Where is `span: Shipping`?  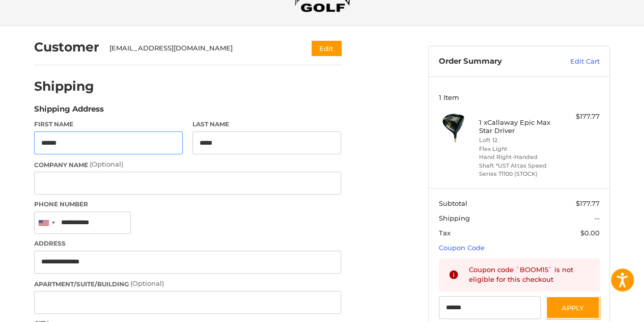
span: Shipping is located at coordinates (454, 218).